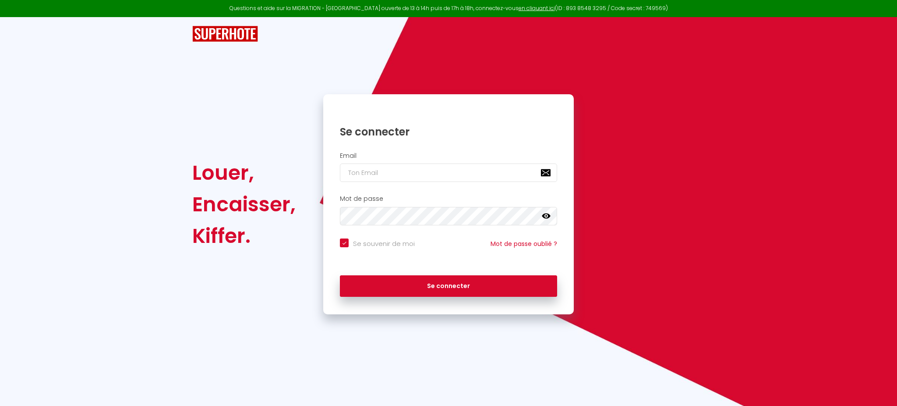  What do you see at coordinates (244, 236) in the screenshot?
I see `div: Kiffer.` at bounding box center [244, 236].